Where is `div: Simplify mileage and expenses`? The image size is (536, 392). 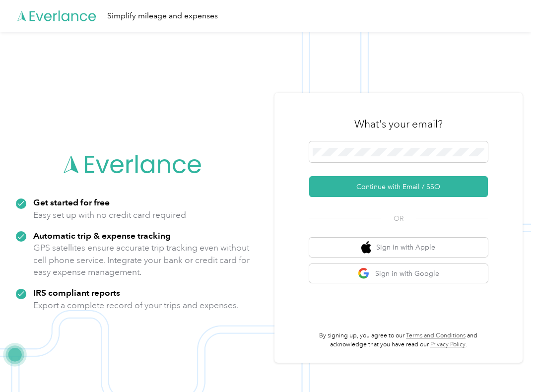
div: Simplify mileage and expenses is located at coordinates (162, 16).